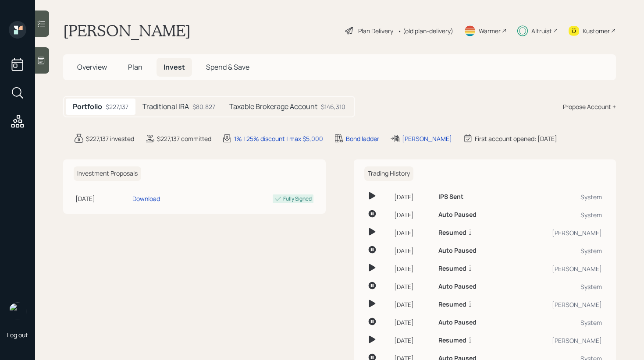  I want to click on span: Invest, so click(174, 67).